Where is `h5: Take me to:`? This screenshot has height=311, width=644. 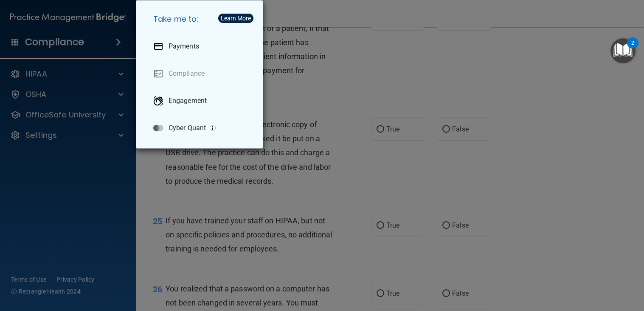 h5: Take me to: is located at coordinates (201, 19).